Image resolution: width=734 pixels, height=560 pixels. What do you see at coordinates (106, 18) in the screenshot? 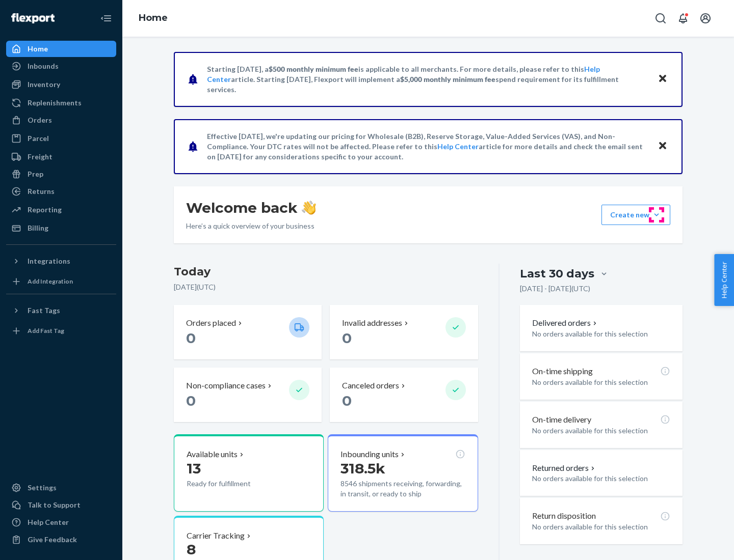
I see `button: Close Navigation` at bounding box center [106, 18].